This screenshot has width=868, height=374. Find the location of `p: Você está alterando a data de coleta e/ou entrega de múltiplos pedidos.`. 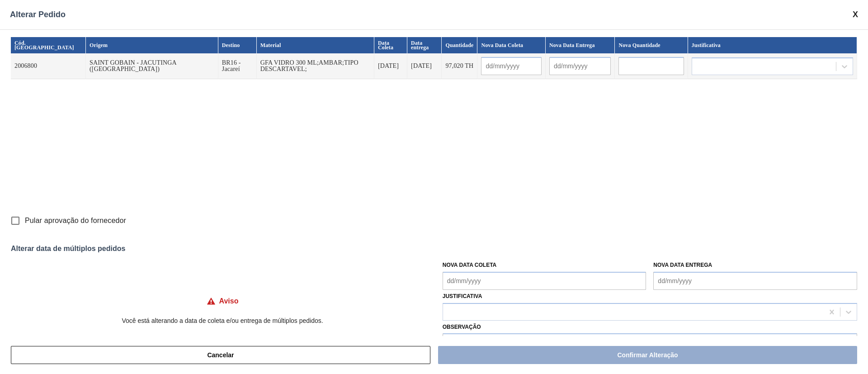

p: Você está alterando a data de coleta e/ou entrega de múltiplos pedidos. is located at coordinates (222, 320).